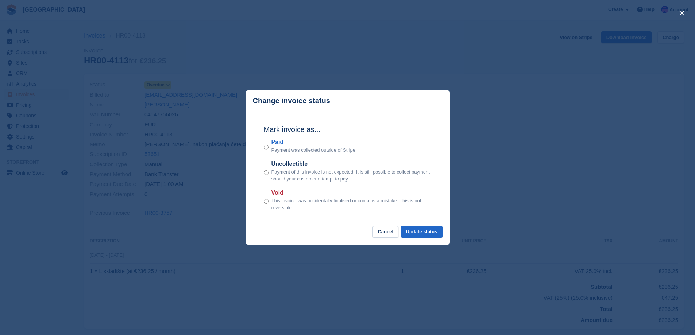  I want to click on button: Cancel, so click(385, 232).